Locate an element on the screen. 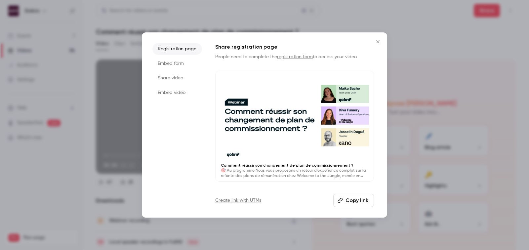 The width and height of the screenshot is (529, 250). li: Embed video is located at coordinates (177, 92).